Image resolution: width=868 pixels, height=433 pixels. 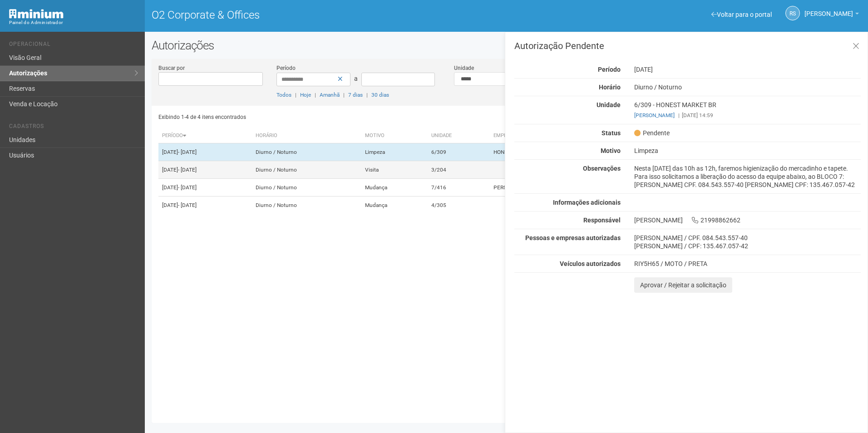 What do you see at coordinates (610, 151) in the screenshot?
I see `strong: Motivo` at bounding box center [610, 151].